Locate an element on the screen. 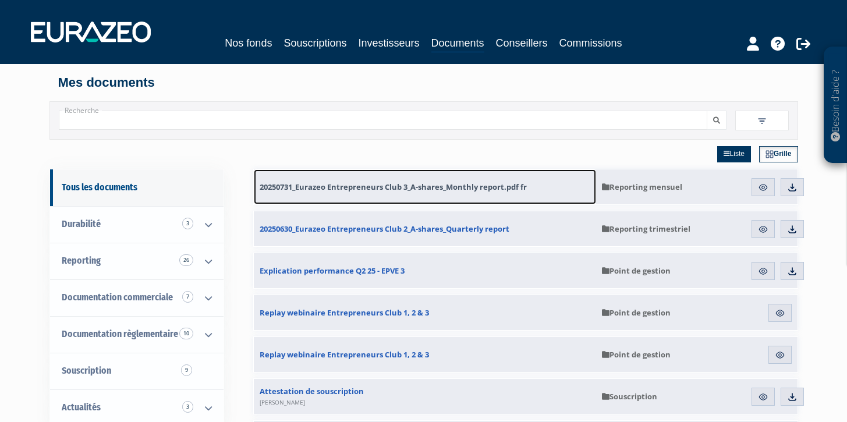 Image resolution: width=847 pixels, height=422 pixels. a: Explication performance Q2 25 - EPVE 3 is located at coordinates (425, 271).